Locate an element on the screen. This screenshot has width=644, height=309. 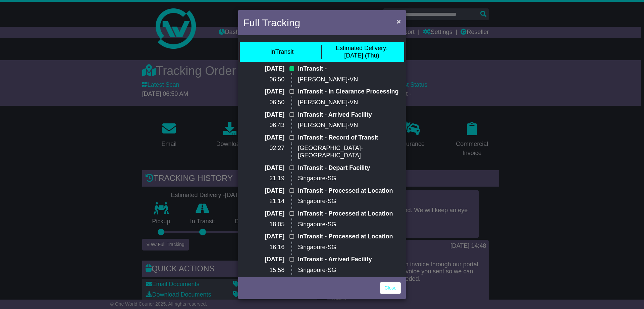
div: InTransit is located at coordinates (282, 52).